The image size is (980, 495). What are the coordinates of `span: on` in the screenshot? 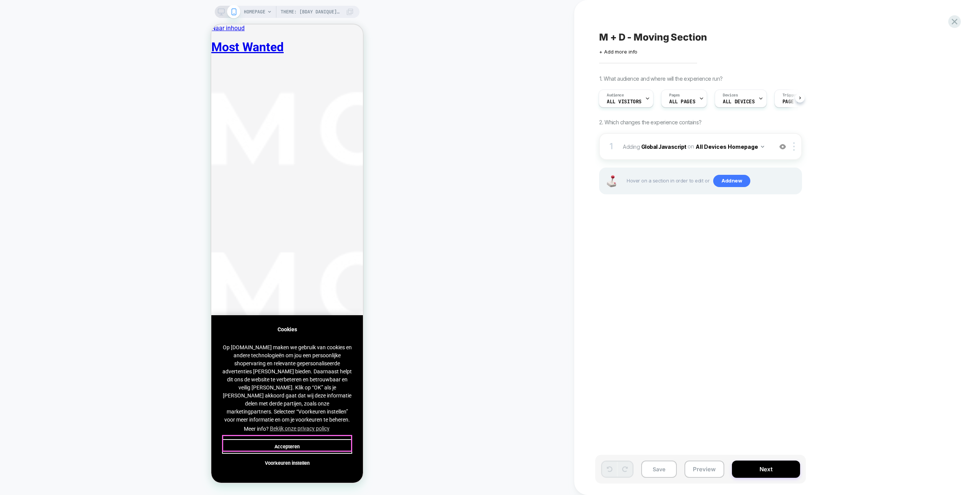 It's located at (691, 146).